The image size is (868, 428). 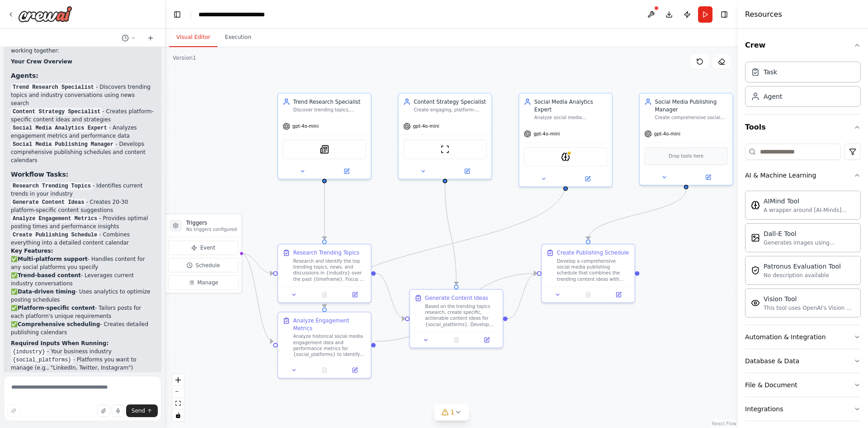 I want to click on code: Create Publishing Schedule, so click(x=55, y=235).